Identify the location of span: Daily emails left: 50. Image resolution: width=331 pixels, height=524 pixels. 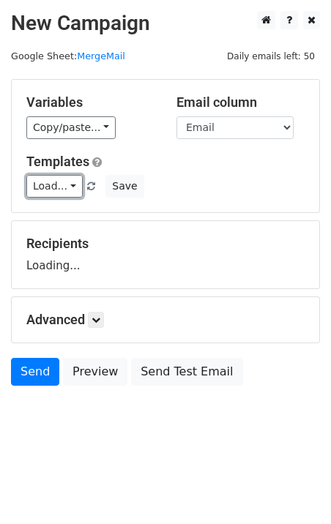
(271, 56).